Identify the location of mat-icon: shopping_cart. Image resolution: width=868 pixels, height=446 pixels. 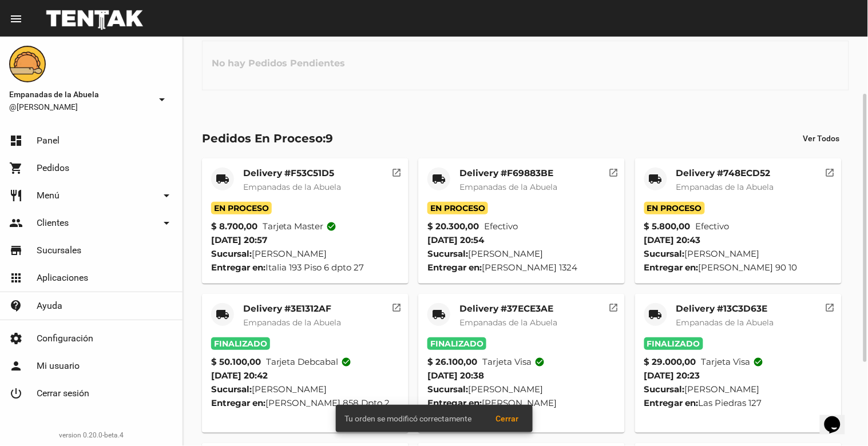
(16, 168).